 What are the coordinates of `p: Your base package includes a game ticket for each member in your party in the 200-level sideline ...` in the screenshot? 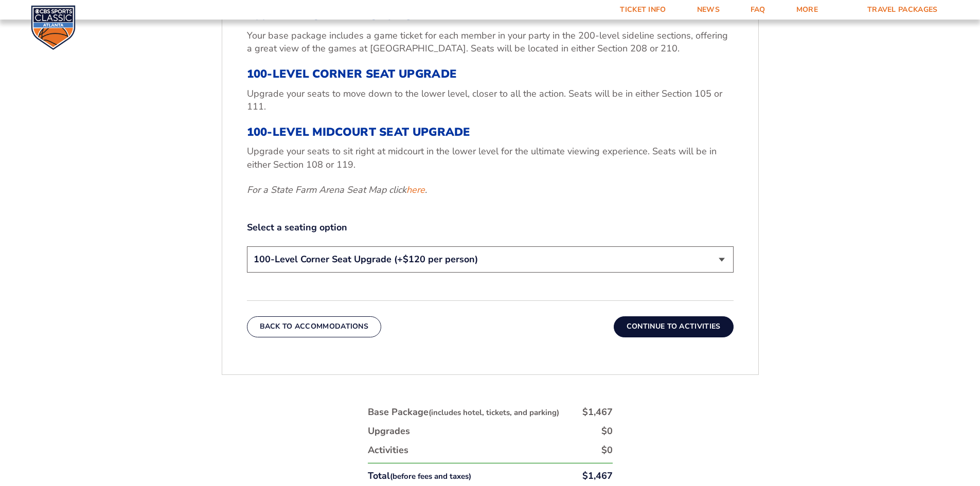 It's located at (490, 42).